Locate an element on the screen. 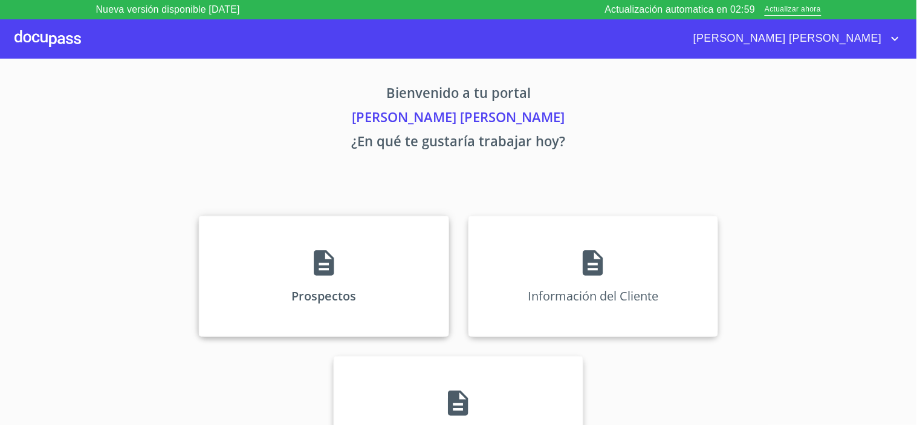 Image resolution: width=917 pixels, height=425 pixels. p: ¿En qué te gustaría trabajar hoy? is located at coordinates (459, 143).